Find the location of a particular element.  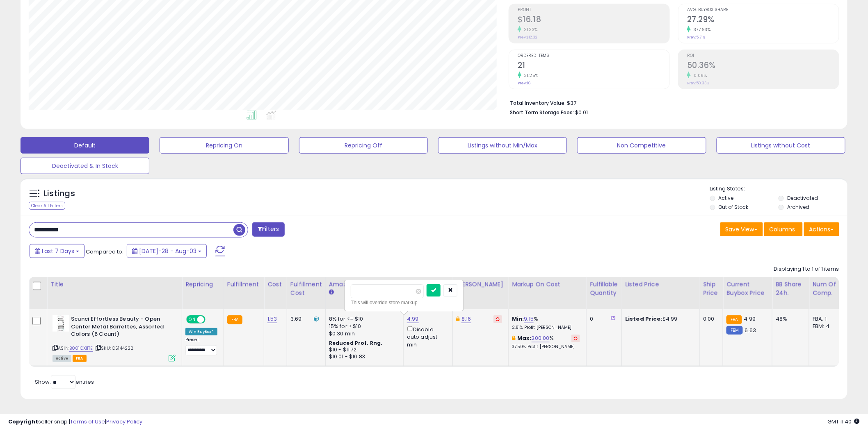

a: 9.15 is located at coordinates (529, 319).